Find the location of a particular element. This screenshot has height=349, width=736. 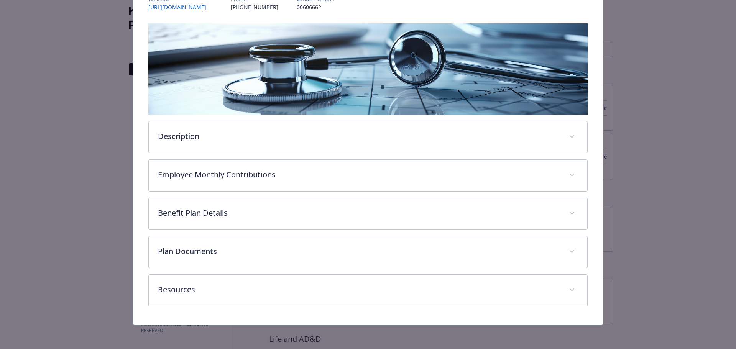

img: banner is located at coordinates (368, 69).